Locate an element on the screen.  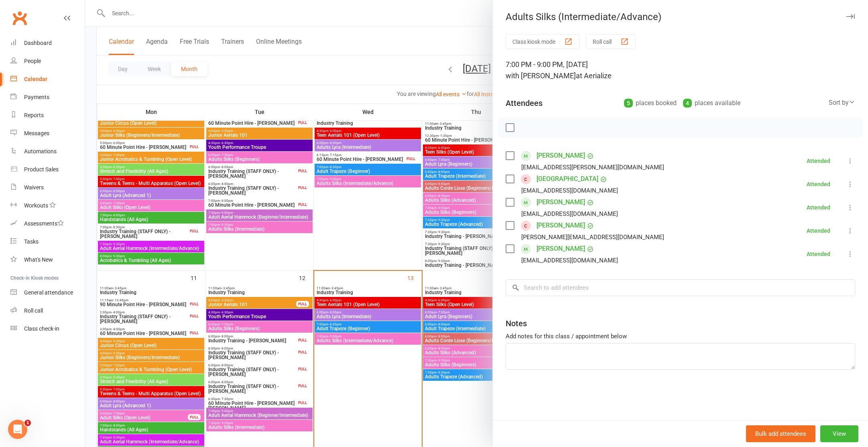
a: Waivers is located at coordinates (47, 187).